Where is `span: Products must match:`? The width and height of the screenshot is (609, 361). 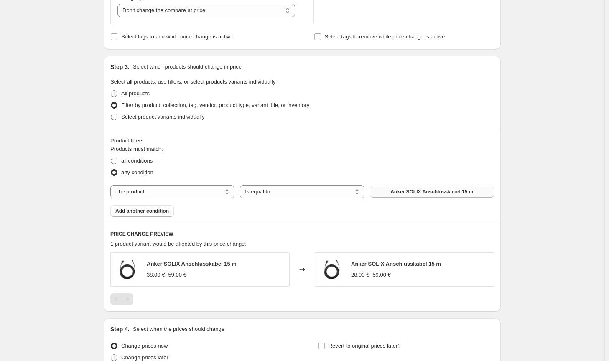 span: Products must match: is located at coordinates (137, 149).